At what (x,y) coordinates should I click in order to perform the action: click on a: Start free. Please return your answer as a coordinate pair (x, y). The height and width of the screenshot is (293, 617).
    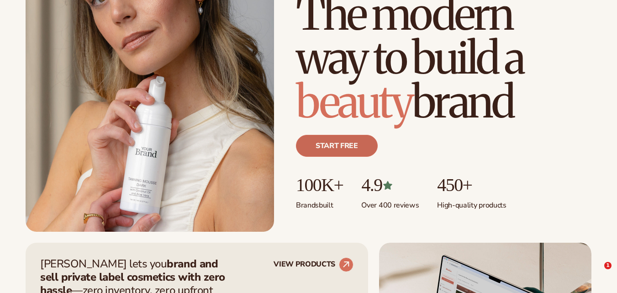
    Looking at the image, I should click on (337, 146).